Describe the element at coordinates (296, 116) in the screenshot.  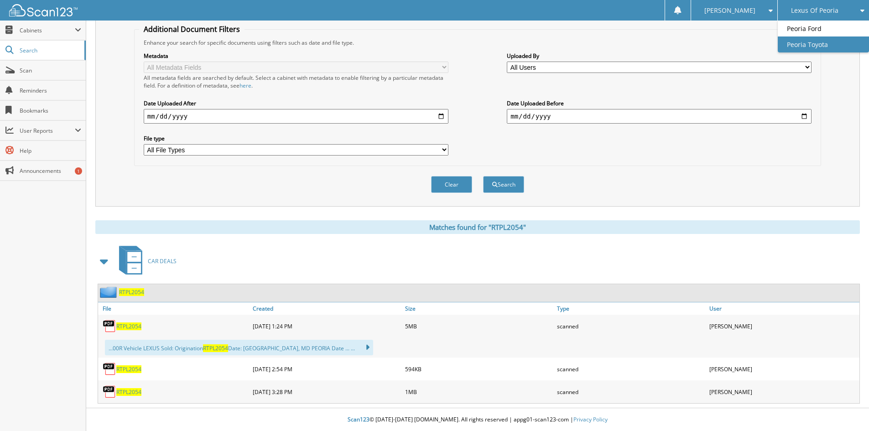
I see `input: start` at that location.